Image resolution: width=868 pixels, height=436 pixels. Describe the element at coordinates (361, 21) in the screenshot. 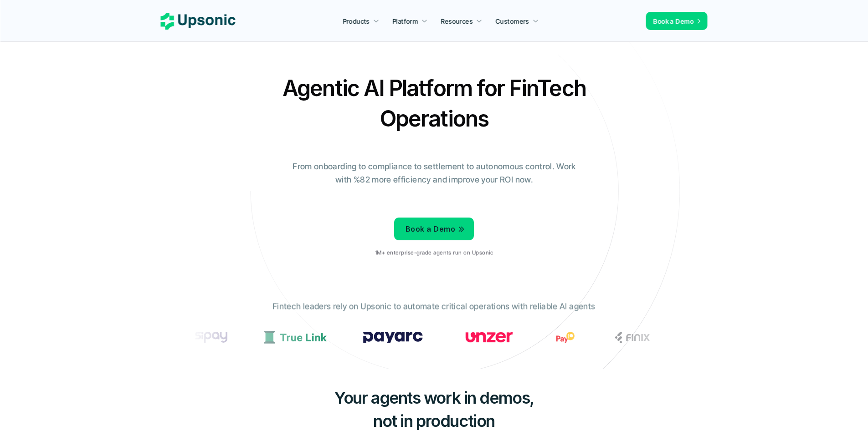

I see `a: Products` at that location.